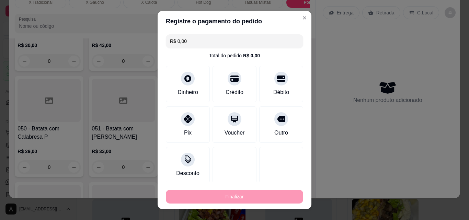 The image size is (469, 220). What do you see at coordinates (188, 173) in the screenshot?
I see `div: Desconto` at bounding box center [188, 173].